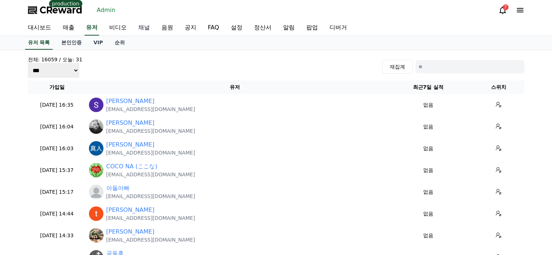 This screenshot has height=255, width=552. What do you see at coordinates (167, 28) in the screenshot?
I see `a: 음원` at bounding box center [167, 28].